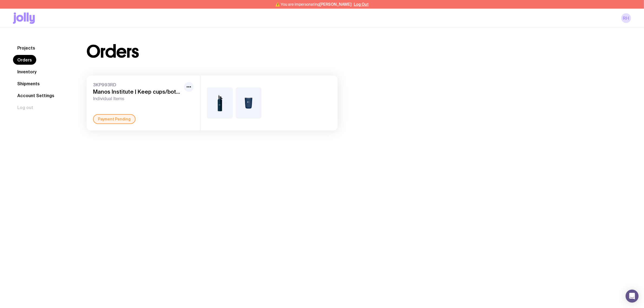 The image size is (644, 308). Describe the element at coordinates (27, 72) in the screenshot. I see `a: Inventory` at that location.